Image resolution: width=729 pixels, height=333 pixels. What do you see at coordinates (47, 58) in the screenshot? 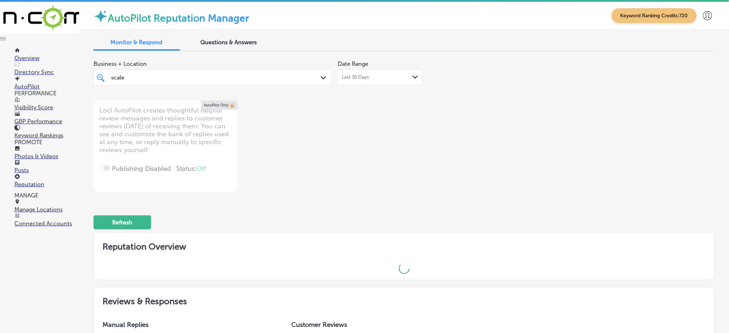
I see `p: Overview` at bounding box center [47, 58].